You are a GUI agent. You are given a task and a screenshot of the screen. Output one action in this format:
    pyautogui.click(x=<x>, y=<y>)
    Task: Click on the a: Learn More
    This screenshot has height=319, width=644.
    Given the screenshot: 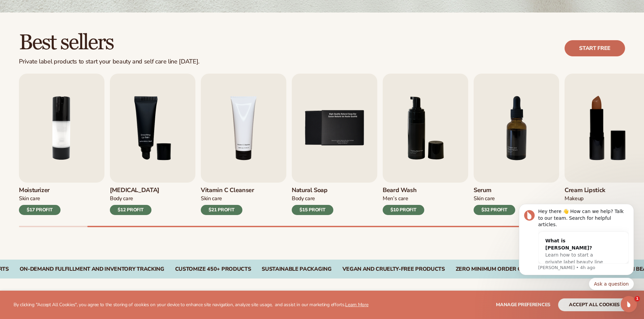 What is the action you would take?
    pyautogui.click(x=357, y=304)
    